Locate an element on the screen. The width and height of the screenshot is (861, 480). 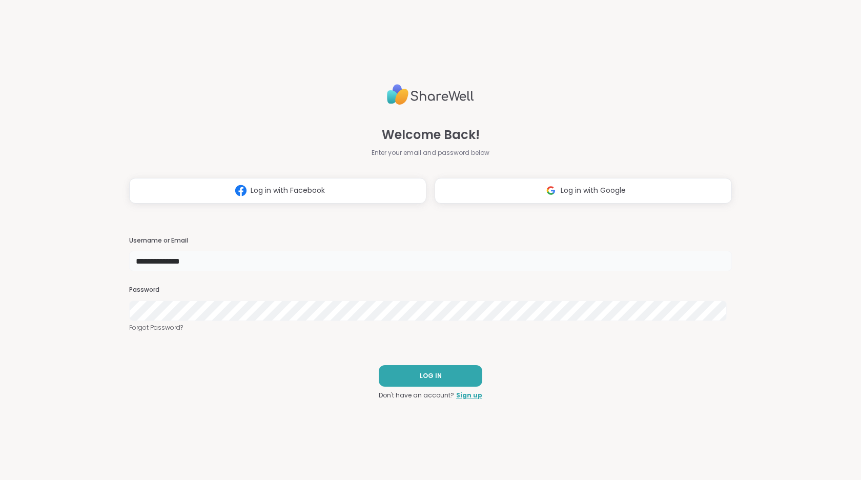
button: LOG IN is located at coordinates (430, 376).